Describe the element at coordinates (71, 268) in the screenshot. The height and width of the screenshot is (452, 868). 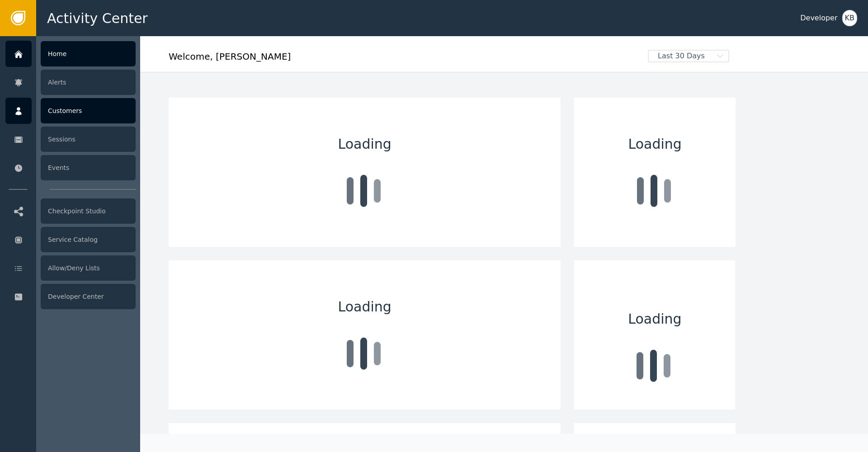
I see `a: Allow/Deny Lists` at that location.